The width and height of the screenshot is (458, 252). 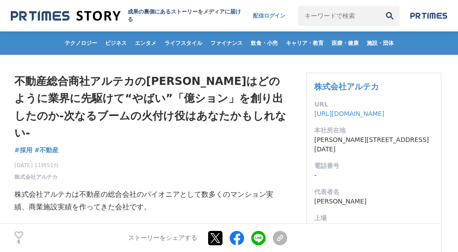 I want to click on span: #不動産, so click(x=47, y=150).